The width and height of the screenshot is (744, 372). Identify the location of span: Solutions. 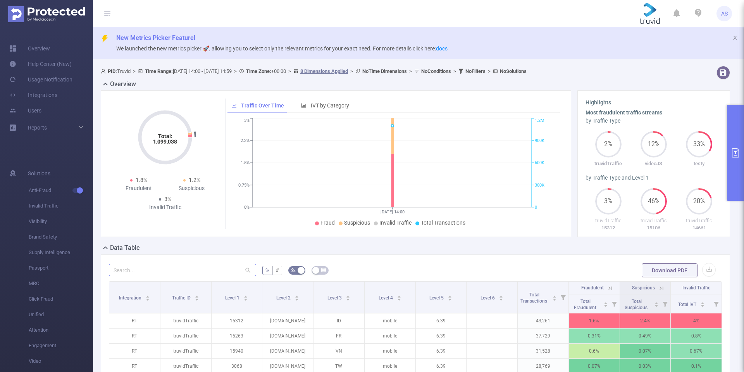
(39, 173).